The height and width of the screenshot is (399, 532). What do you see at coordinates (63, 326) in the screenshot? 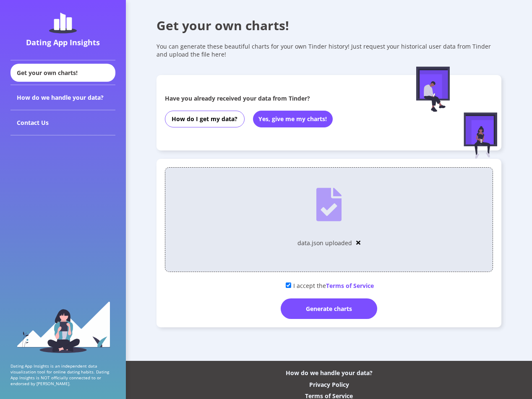
I see `img: sidebar_girl.91b9467e.svg` at bounding box center [63, 326].